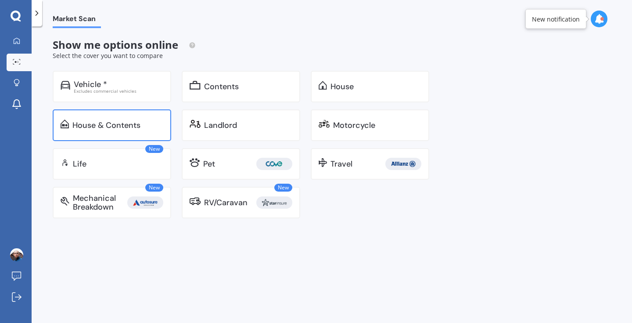  I want to click on div: Contents, so click(221, 87).